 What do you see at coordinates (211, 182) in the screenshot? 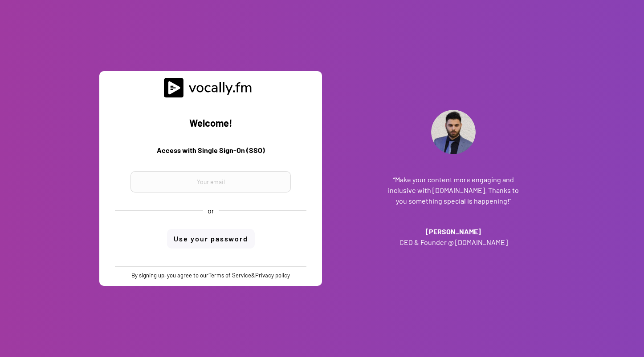
I see `input: Your email` at bounding box center [211, 182].